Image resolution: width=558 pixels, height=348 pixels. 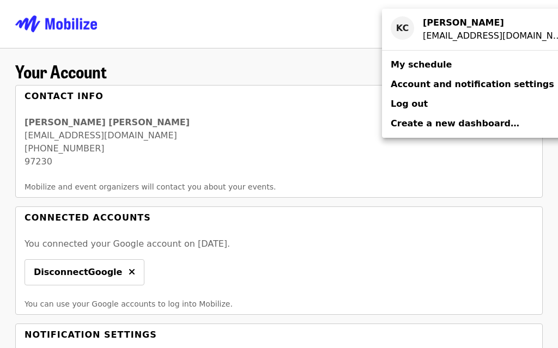 I want to click on span: Log out, so click(x=409, y=103).